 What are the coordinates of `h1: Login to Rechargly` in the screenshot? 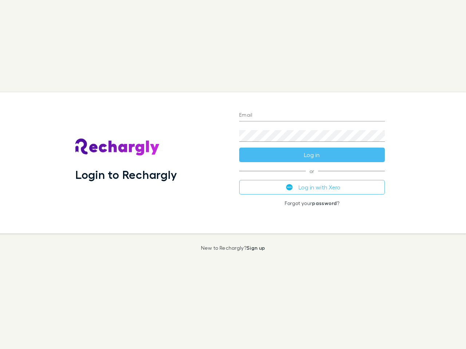 It's located at (126, 175).